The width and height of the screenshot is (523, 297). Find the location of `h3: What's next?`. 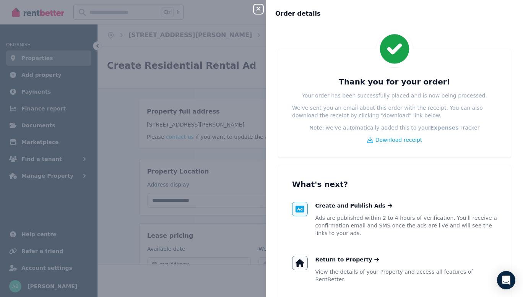

h3: What's next? is located at coordinates (395, 184).